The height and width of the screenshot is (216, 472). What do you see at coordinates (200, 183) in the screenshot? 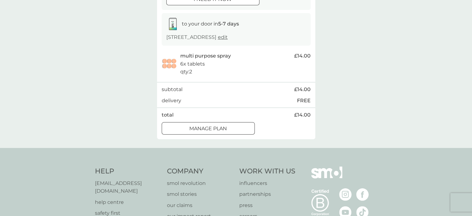
I see `p: smol revolution` at bounding box center [200, 183].